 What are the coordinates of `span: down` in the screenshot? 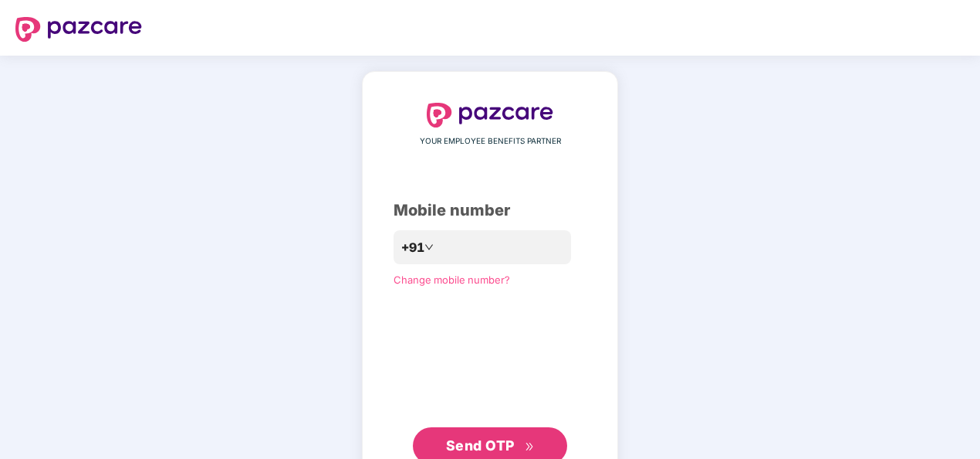 It's located at (429, 247).